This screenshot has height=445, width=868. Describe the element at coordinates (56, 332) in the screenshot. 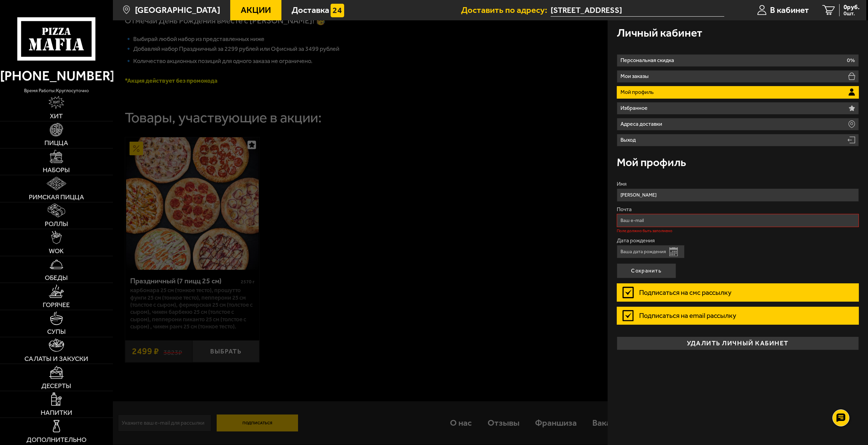

I see `span: Супы` at that location.